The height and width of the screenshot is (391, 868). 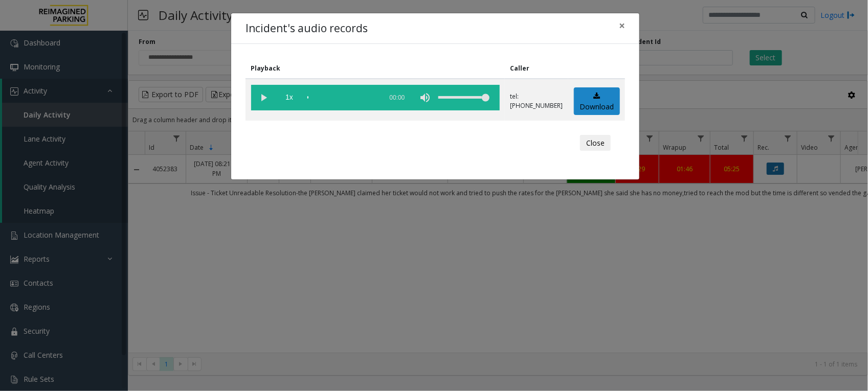 I want to click on div: volume level, so click(x=464, y=97).